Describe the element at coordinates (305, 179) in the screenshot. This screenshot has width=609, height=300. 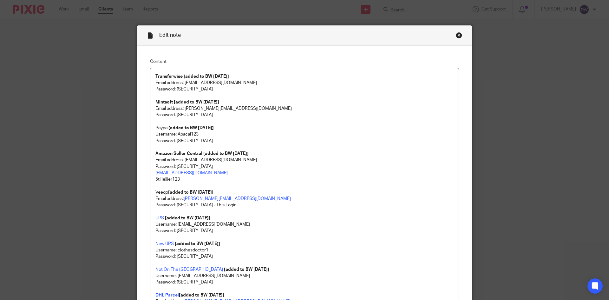
I see `p: 5tHe!!ier123` at that location.